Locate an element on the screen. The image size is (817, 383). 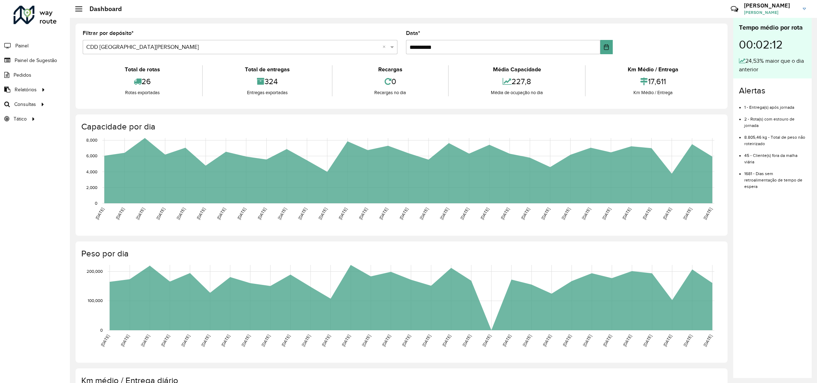
h2: Dashboard is located at coordinates (102, 9).